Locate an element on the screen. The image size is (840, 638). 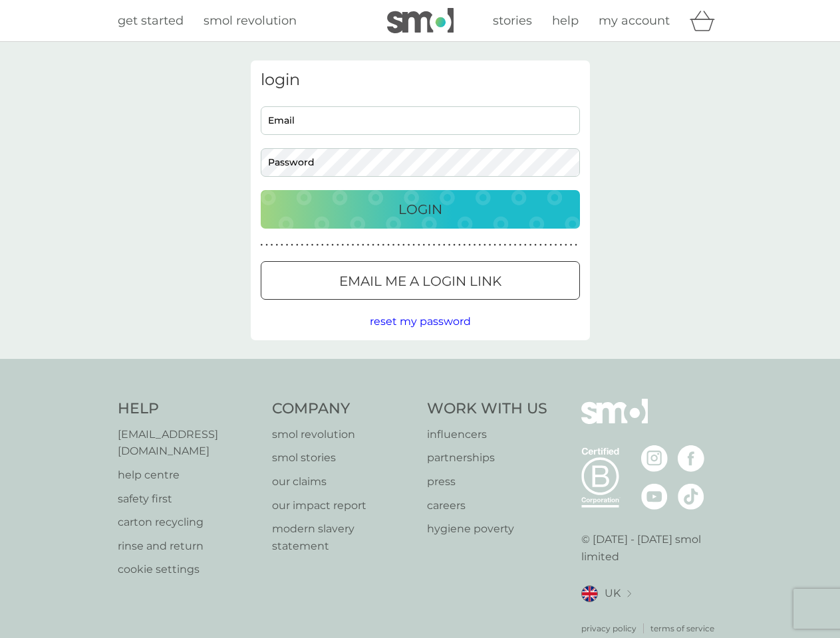
span: stories is located at coordinates (512, 20).